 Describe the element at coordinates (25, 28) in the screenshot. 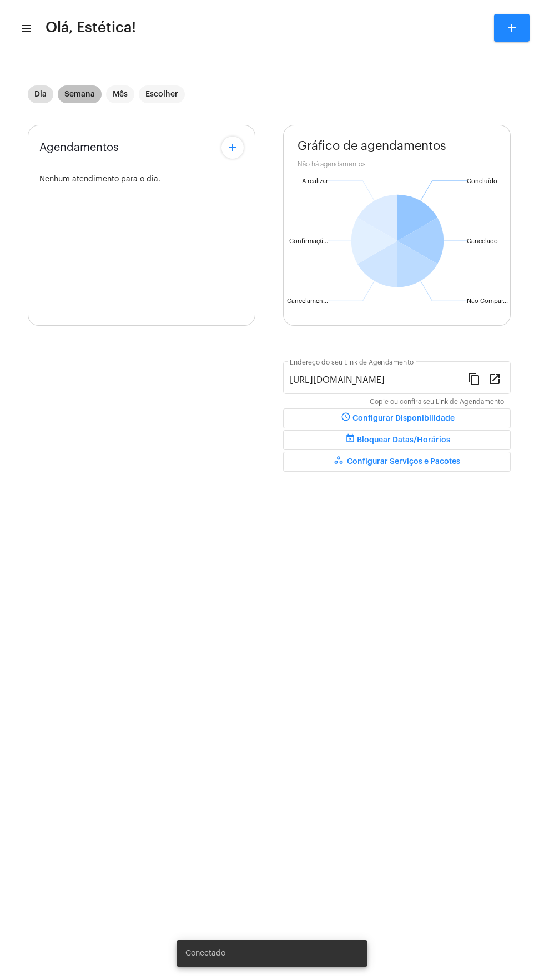

I see `mat-icon: sidenav icon` at that location.